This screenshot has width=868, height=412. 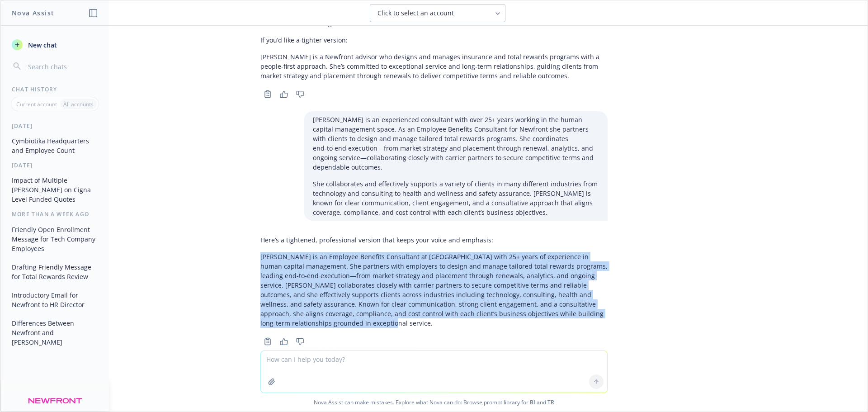 I want to click on div: Chat History, so click(x=55, y=89).